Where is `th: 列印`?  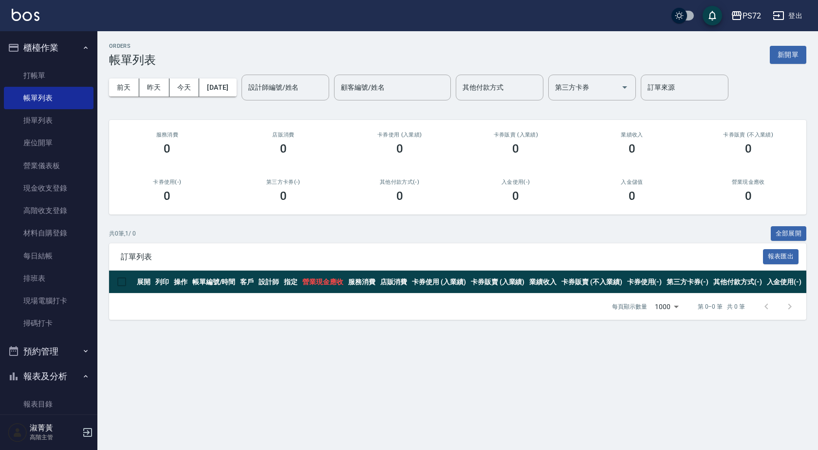 th: 列印 is located at coordinates (162, 282).